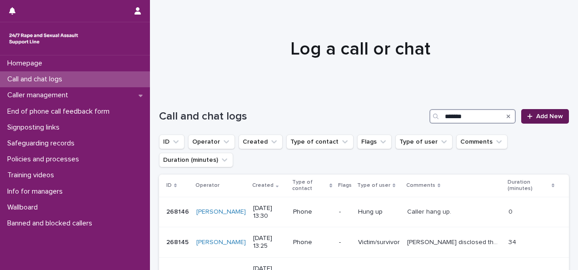 The height and width of the screenshot is (270, 578). I want to click on a: Add New, so click(545, 116).